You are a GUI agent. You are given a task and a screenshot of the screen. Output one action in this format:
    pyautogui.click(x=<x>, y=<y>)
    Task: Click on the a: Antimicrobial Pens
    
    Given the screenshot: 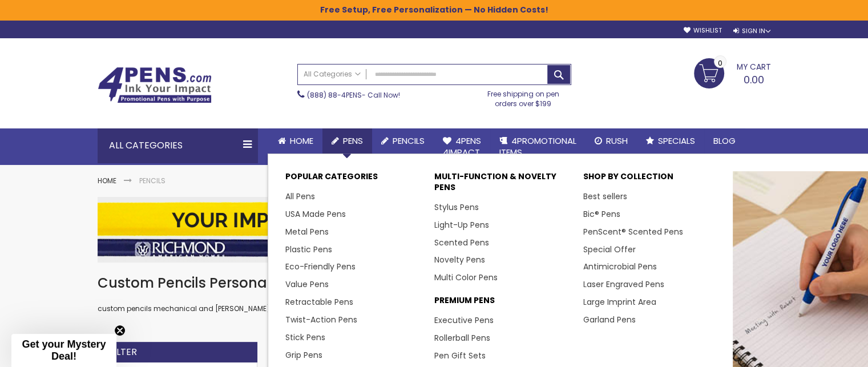 What is the action you would take?
    pyautogui.click(x=620, y=267)
    